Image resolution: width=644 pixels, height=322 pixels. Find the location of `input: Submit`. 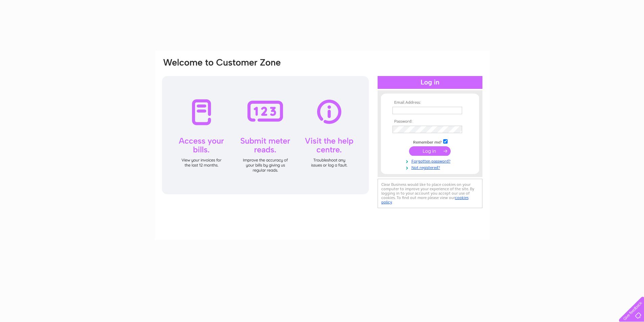

input: Submit is located at coordinates (430, 151).